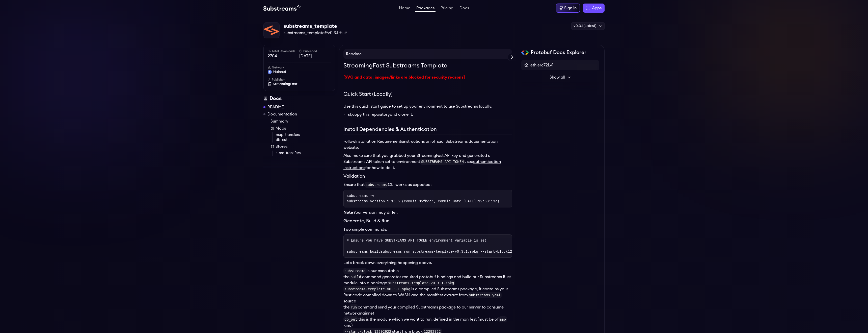 Image resolution: width=868 pixels, height=333 pixels. What do you see at coordinates (379, 141) in the screenshot?
I see `a: Installation Requirements` at bounding box center [379, 141].